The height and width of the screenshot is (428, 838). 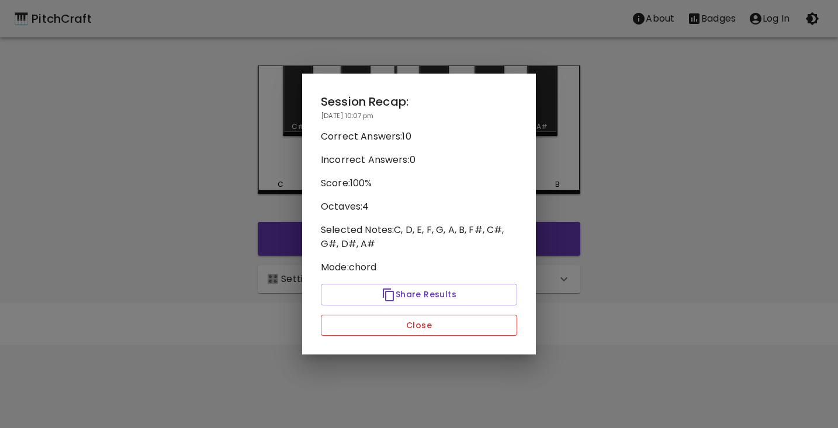 What do you see at coordinates (419, 102) in the screenshot?
I see `h2: Session Recap:` at bounding box center [419, 102].